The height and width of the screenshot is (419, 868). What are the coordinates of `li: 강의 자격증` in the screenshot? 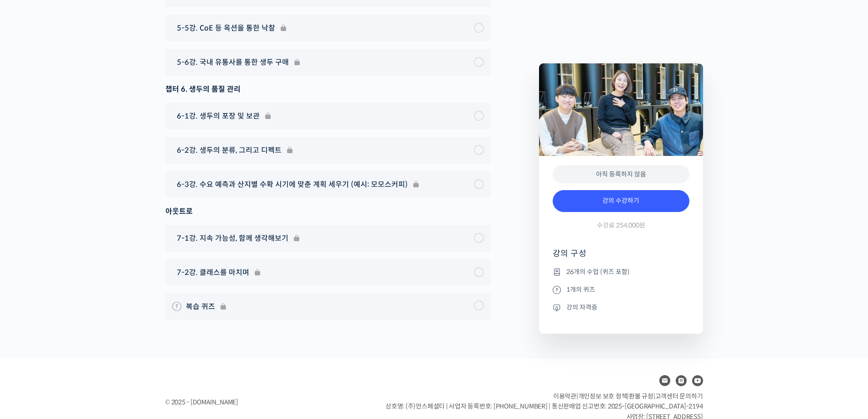 It's located at (621, 307).